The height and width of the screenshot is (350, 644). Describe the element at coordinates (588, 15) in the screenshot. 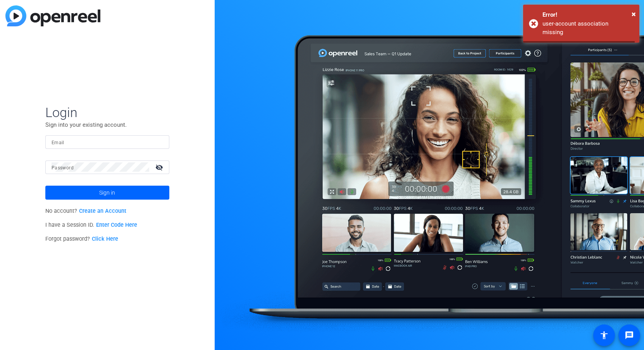

I see `div: Error!` at that location.